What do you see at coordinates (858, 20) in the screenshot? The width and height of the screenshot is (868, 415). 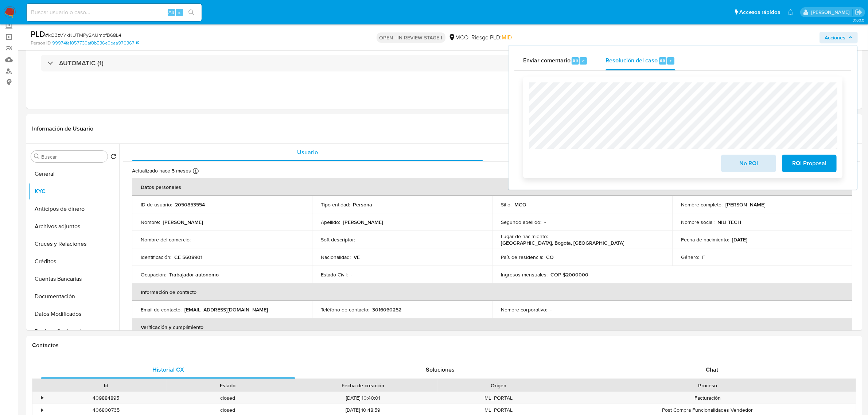 I see `span: 3.163.0` at bounding box center [858, 20].